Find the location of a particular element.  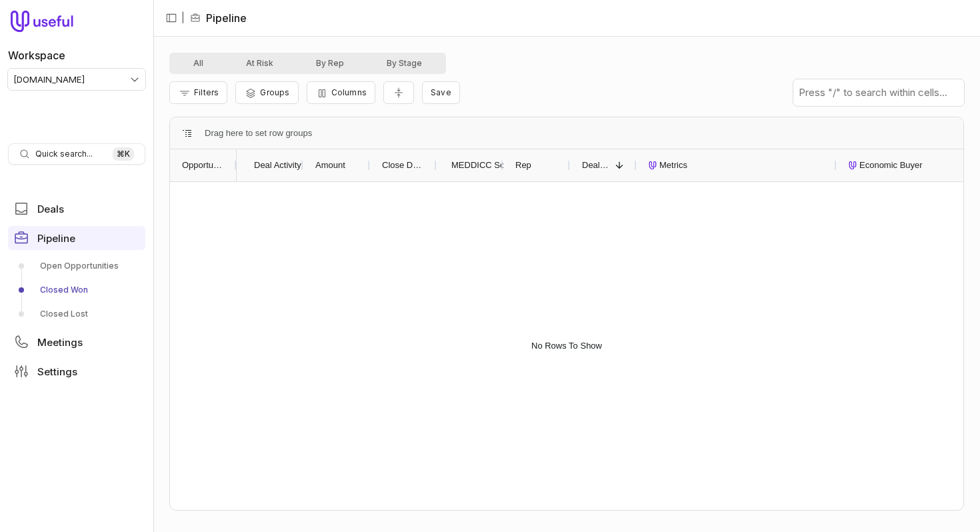

label: Workspace is located at coordinates (37, 55).